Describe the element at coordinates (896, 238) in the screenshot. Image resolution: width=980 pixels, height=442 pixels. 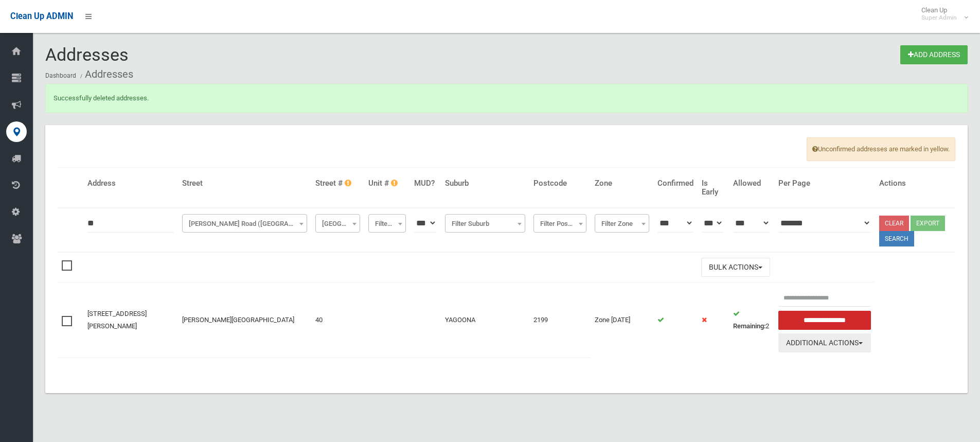
I see `button: Search` at that location.